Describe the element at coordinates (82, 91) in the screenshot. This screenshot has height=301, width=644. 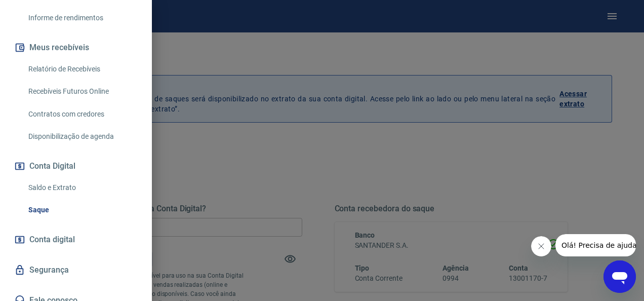
I see `a: Recebíveis Futuros Online` at that location.